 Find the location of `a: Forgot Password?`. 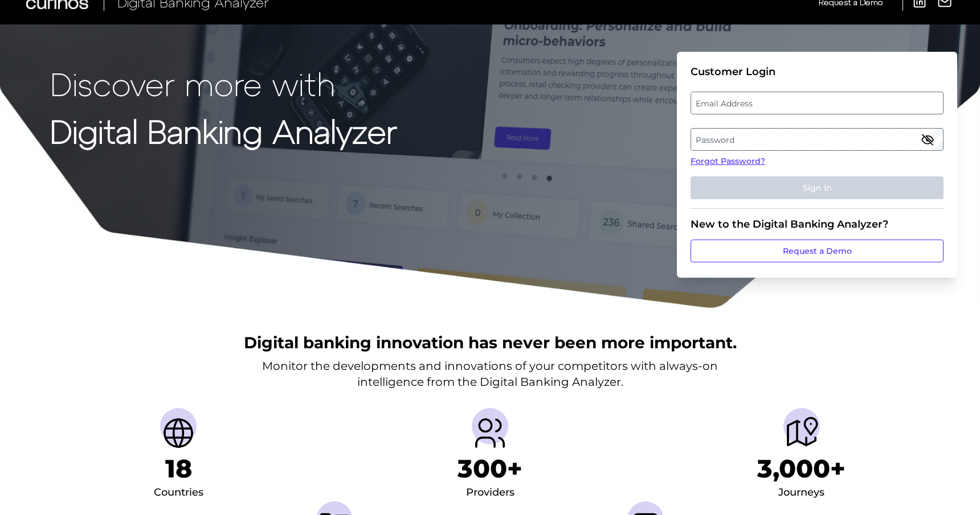

a: Forgot Password? is located at coordinates (817, 161).